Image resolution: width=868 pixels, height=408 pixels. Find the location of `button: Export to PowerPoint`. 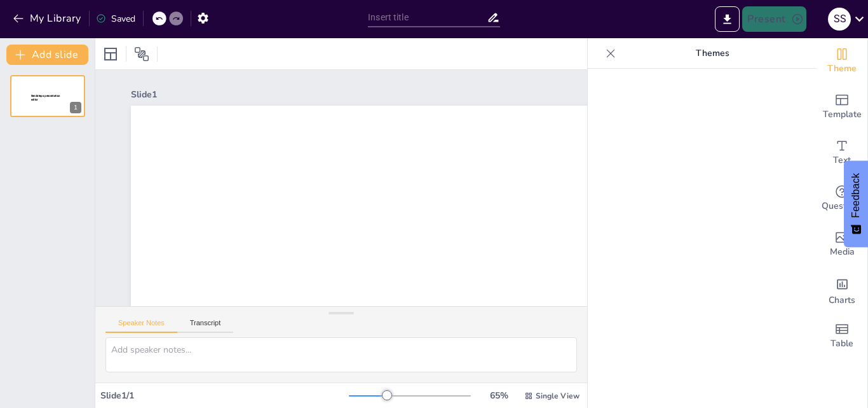

button: Export to PowerPoint is located at coordinates (727, 19).